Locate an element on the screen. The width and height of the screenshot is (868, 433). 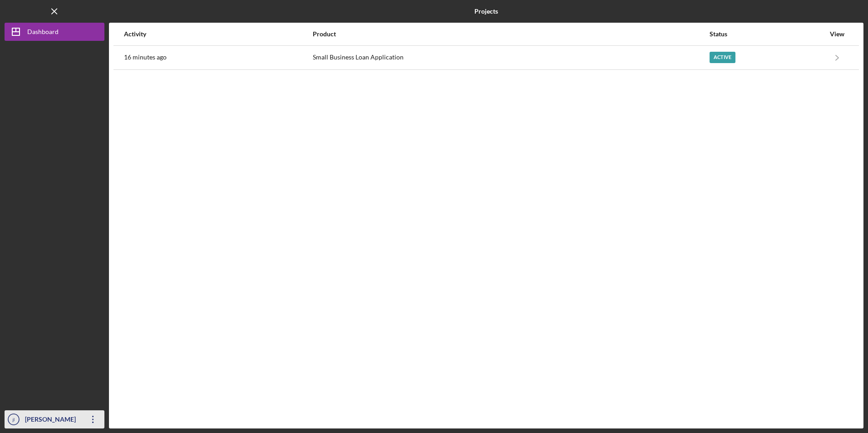
div: Dashboard is located at coordinates (43, 33).